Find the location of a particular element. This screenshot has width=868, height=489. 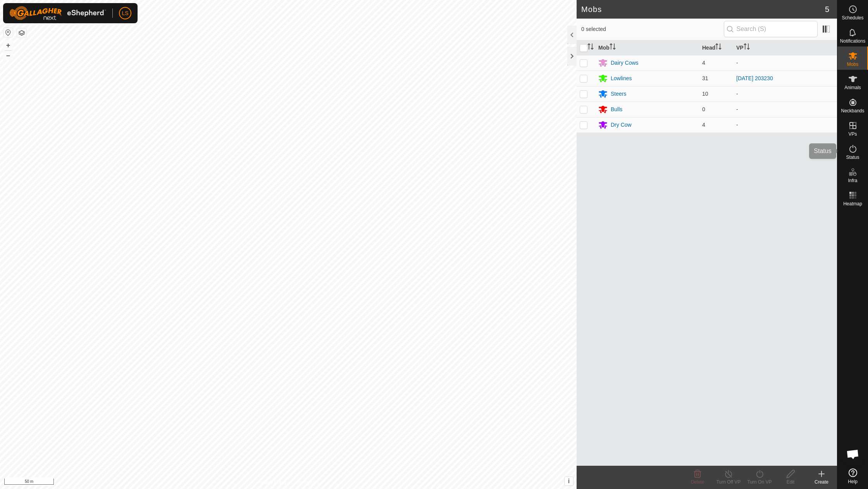

th: Head is located at coordinates (716, 48).